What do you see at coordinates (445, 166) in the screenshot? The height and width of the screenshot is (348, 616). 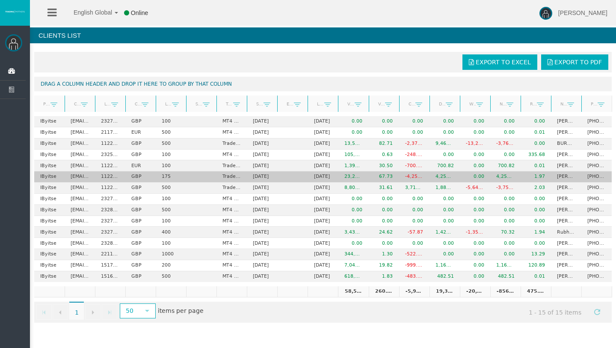 I see `td: 700.82` at bounding box center [445, 166].